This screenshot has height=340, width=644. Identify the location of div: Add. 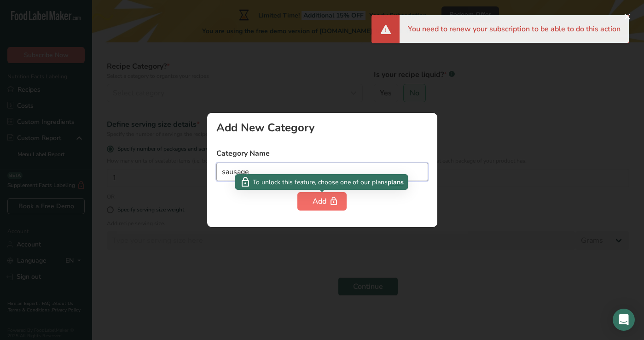
(322, 201).